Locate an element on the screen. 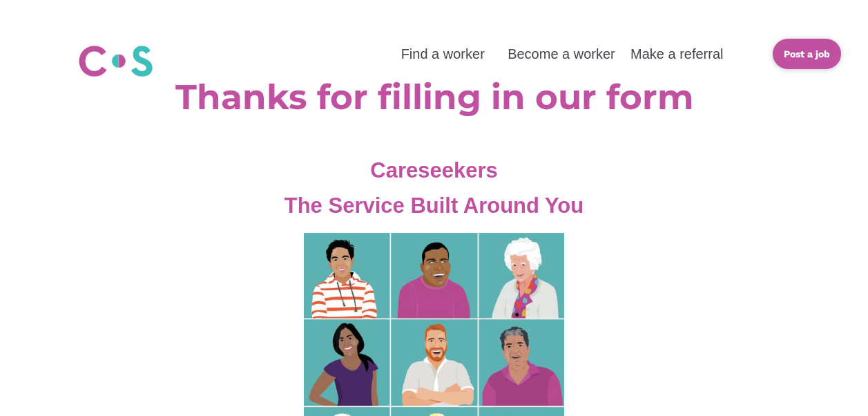 The width and height of the screenshot is (868, 416). b: Thanks for filling in our form is located at coordinates (434, 97).